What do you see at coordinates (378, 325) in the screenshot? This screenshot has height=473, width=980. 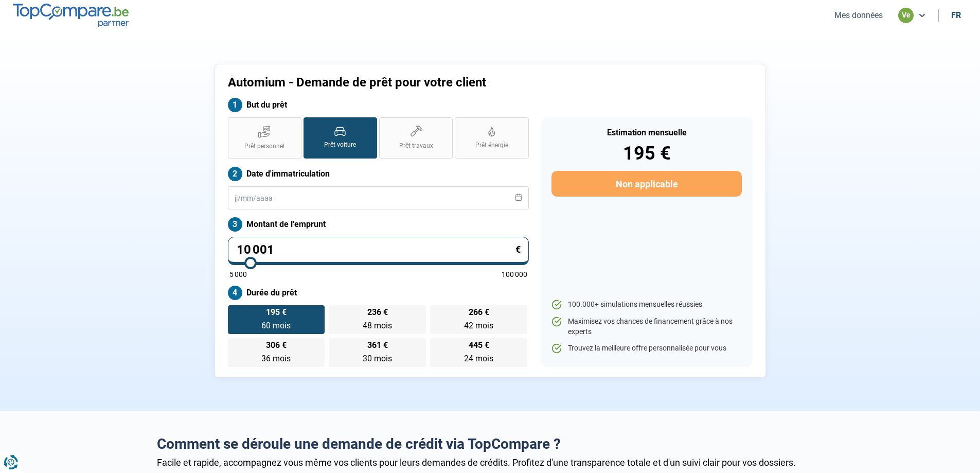 I see `span: 48 mois` at bounding box center [378, 325].